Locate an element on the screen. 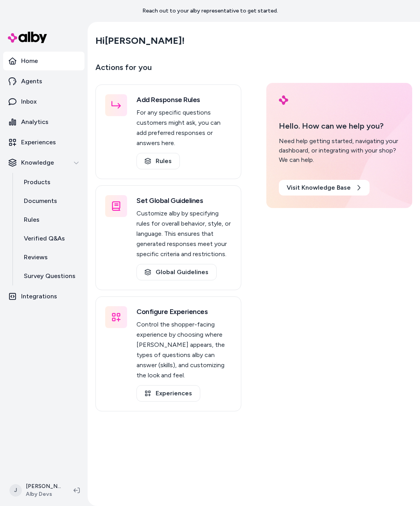  a: Inbox is located at coordinates (44, 102).